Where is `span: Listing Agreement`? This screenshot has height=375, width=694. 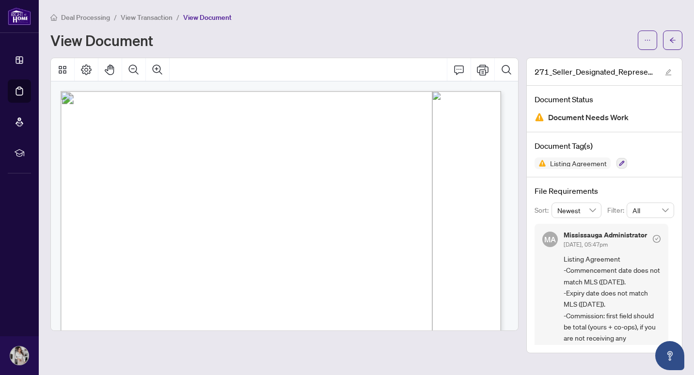 span: Listing Agreement is located at coordinates (578, 163).